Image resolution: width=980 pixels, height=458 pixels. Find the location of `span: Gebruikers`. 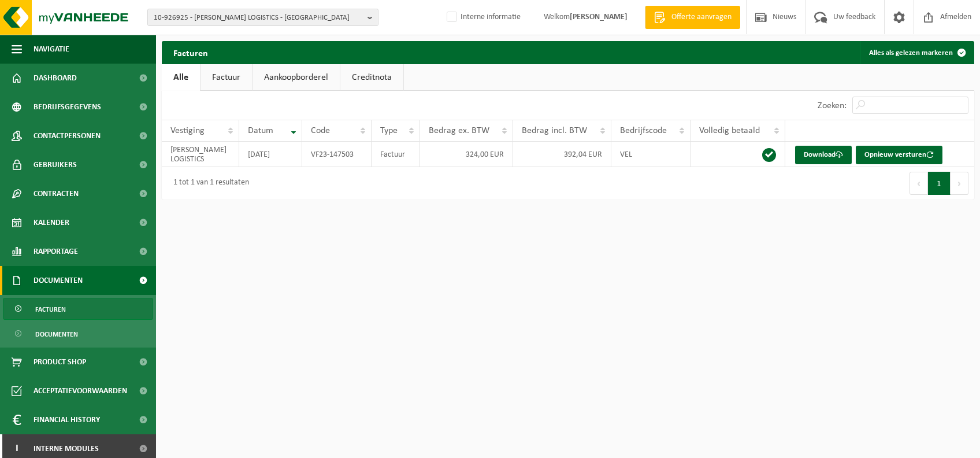

span: Gebruikers is located at coordinates (55, 165).